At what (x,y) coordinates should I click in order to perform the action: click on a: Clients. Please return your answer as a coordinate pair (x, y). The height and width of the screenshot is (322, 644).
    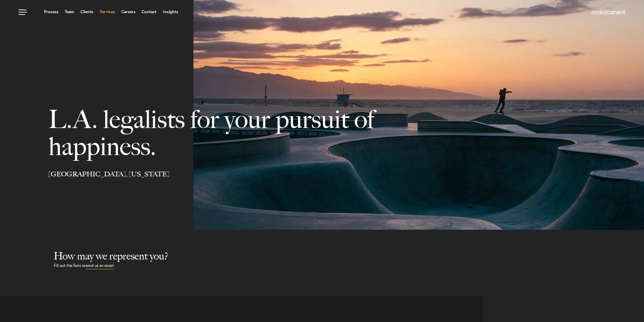
    Looking at the image, I should click on (87, 12).